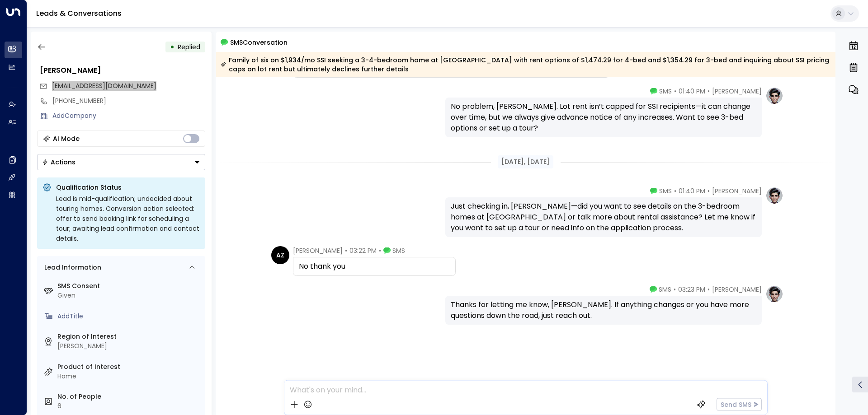 The image size is (868, 415). Describe the element at coordinates (129, 316) in the screenshot. I see `div: AddTitle` at that location.